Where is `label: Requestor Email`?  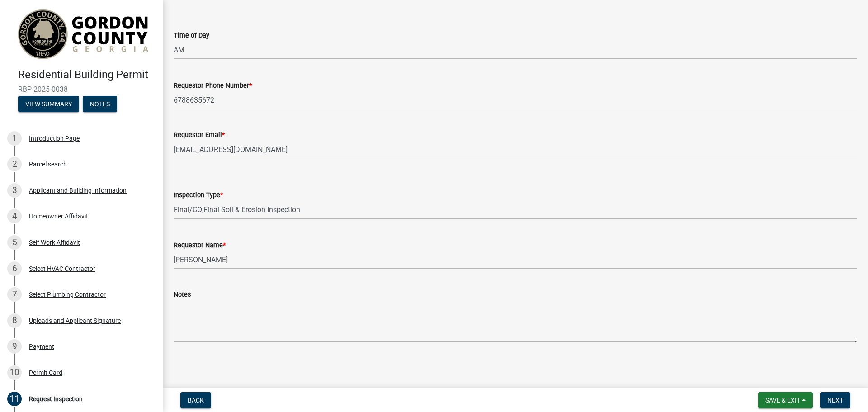 label: Requestor Email is located at coordinates (199, 135).